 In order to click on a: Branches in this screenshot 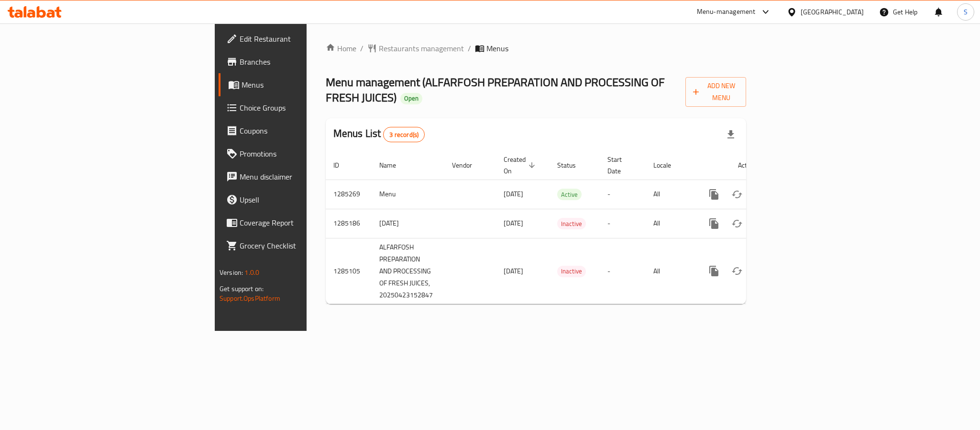, I will do `click(298, 62)`.